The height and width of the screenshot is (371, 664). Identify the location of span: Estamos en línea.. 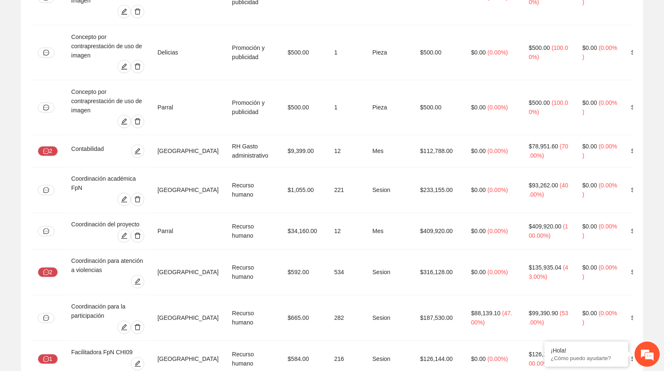
(82, 154).